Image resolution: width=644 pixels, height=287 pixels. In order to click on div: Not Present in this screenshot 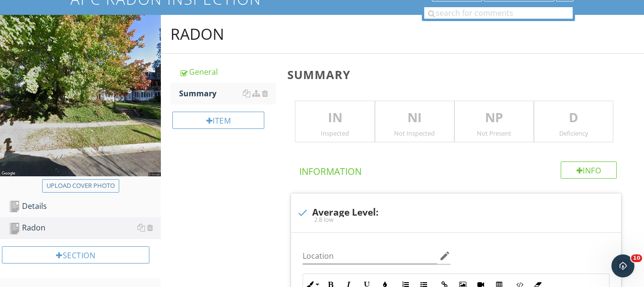, I will do `click(494, 133)`.